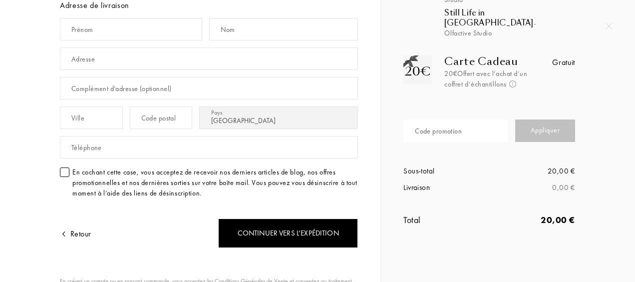 The image size is (635, 282). What do you see at coordinates (609, 26) in the screenshot?
I see `img: quit_onboard.svg` at bounding box center [609, 26].